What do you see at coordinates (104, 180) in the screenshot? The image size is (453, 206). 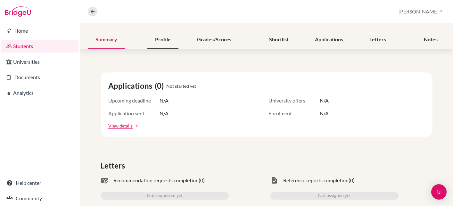 I see `span: mark_email_read` at bounding box center [104, 180].